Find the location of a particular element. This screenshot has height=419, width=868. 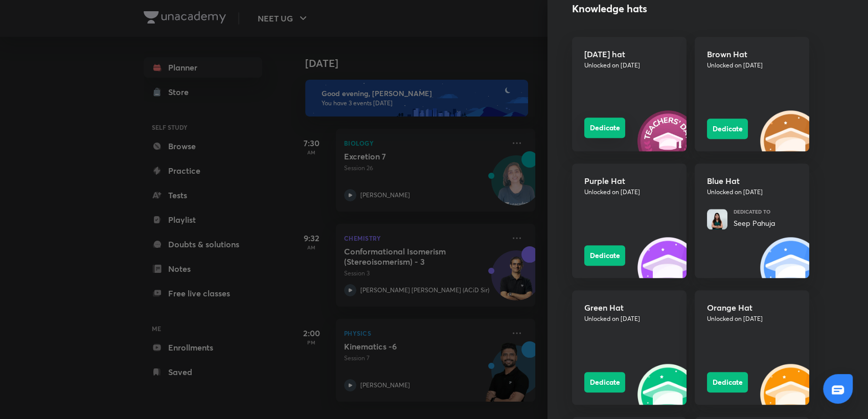

h5: Purple Hat is located at coordinates (629, 181).